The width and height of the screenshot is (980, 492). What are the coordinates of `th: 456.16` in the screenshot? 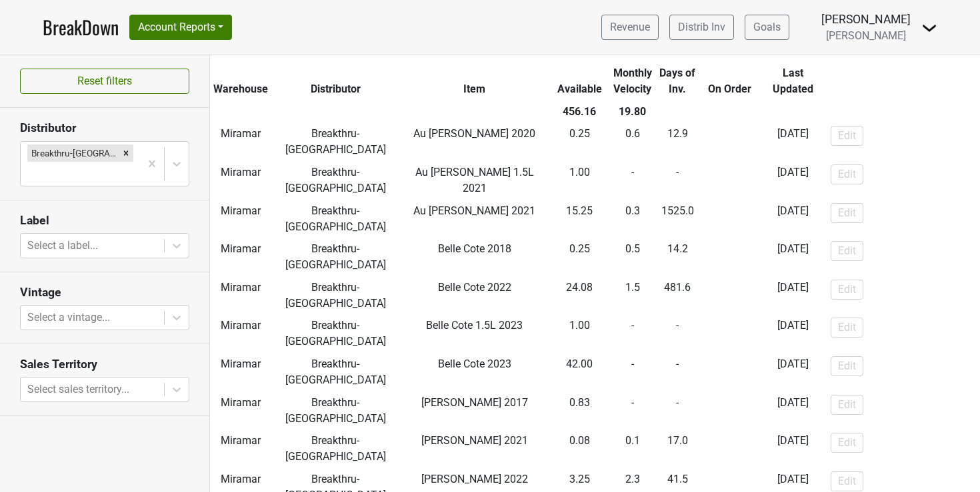 It's located at (579, 112).